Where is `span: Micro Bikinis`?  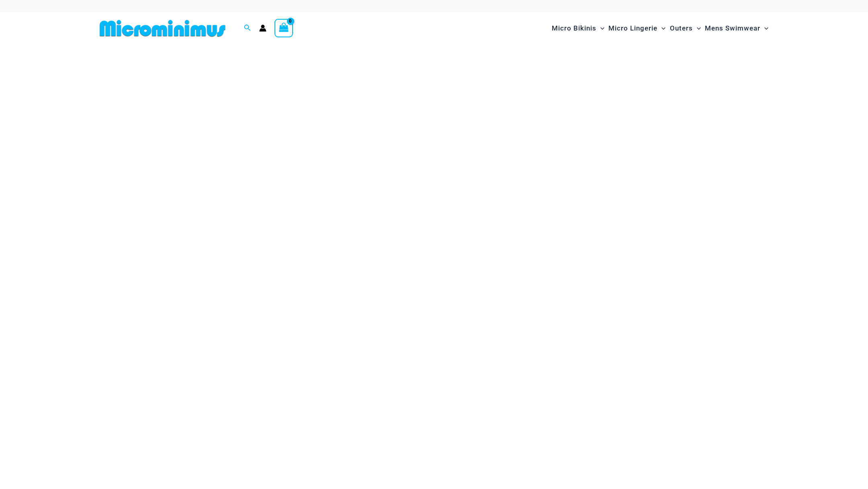
span: Micro Bikinis is located at coordinates (574, 29).